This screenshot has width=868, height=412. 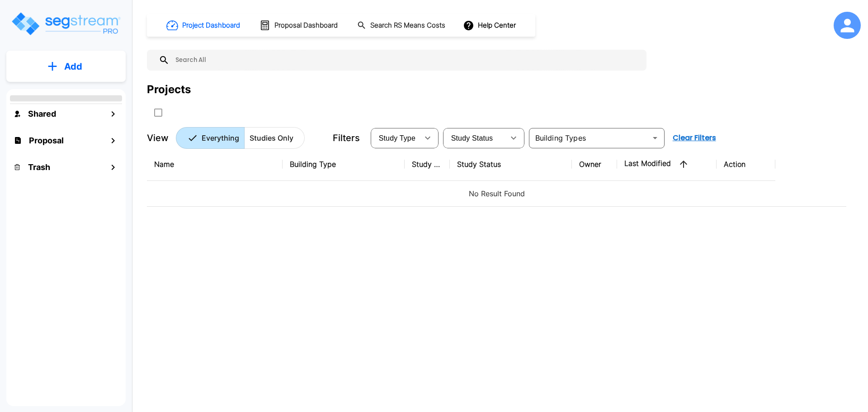 I want to click on th: Name, so click(x=215, y=164).